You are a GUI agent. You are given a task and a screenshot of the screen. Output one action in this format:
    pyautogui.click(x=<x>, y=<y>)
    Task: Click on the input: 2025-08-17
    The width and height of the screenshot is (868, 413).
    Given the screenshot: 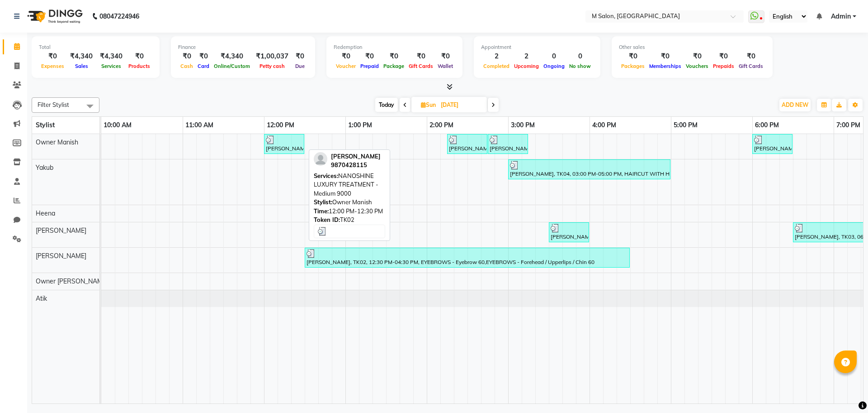 What is the action you would take?
    pyautogui.click(x=461, y=105)
    